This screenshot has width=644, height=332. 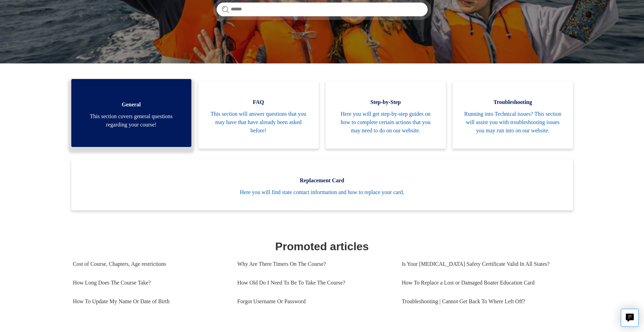 What do you see at coordinates (259, 122) in the screenshot?
I see `span: This section will answer questions that you may have that have already been asked before!` at bounding box center [259, 122].